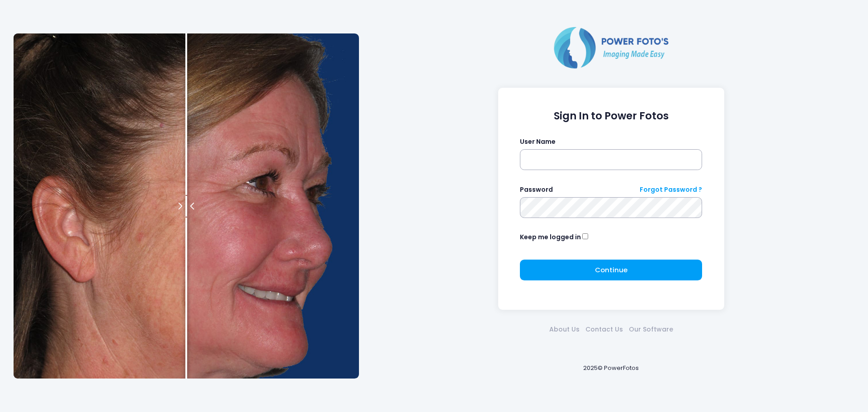  Describe the element at coordinates (536, 189) in the screenshot. I see `label: Password` at that location.